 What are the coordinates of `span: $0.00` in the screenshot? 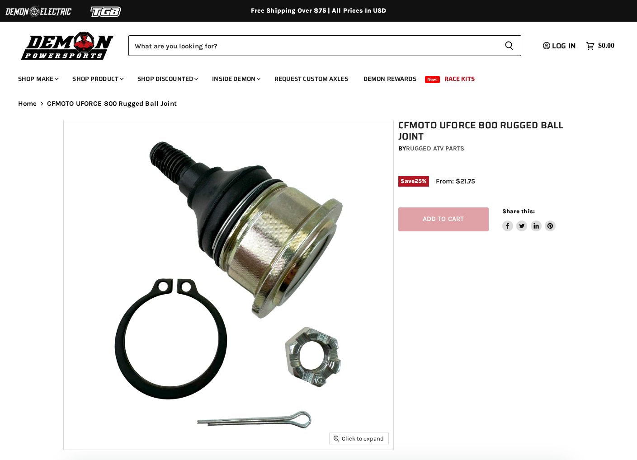 It's located at (606, 46).